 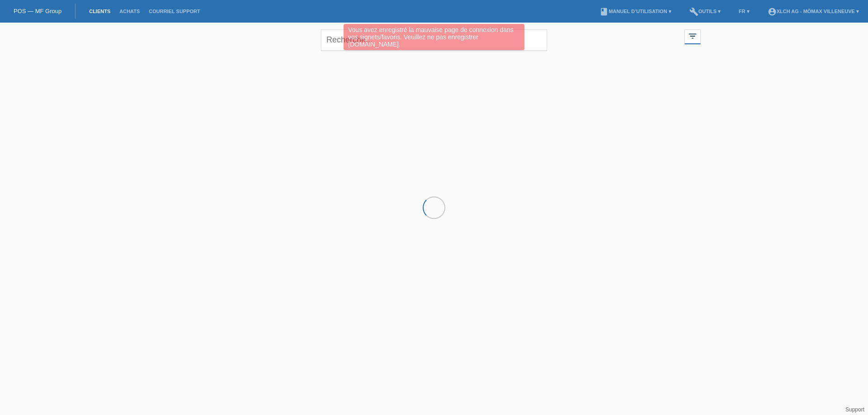 I want to click on a: bookManuel d’utilisation ▾, so click(x=635, y=11).